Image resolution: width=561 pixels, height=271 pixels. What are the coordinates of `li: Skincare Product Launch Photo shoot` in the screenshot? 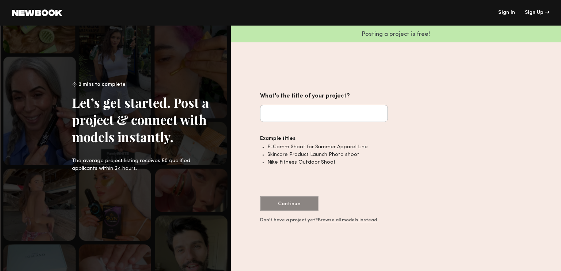 It's located at (327, 154).